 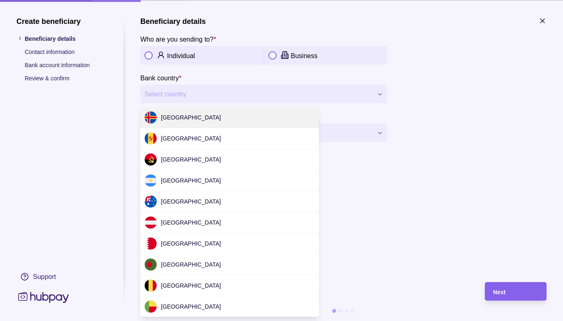 I want to click on img: au, so click(x=151, y=201).